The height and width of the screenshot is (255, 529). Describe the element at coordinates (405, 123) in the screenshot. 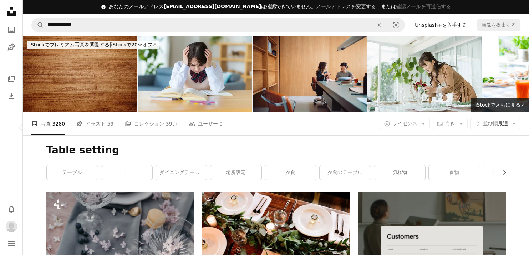

I see `span: ライセンス` at that location.